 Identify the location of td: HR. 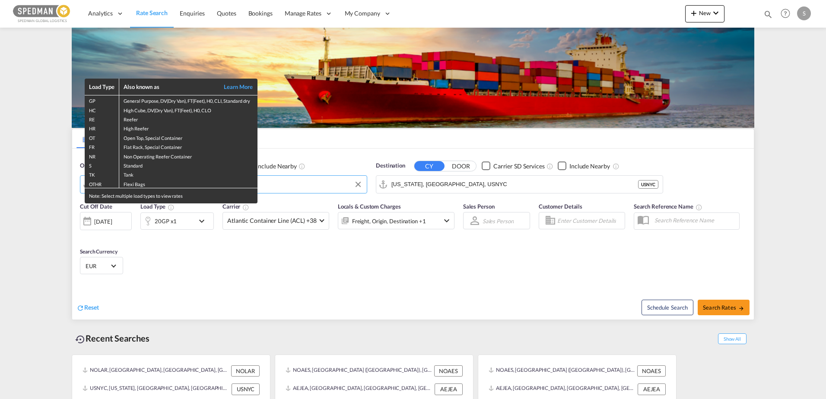
(102, 127).